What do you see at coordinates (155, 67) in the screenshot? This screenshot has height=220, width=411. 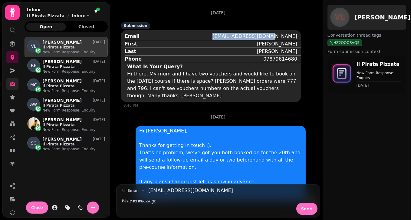 I see `div: What Is Your Query?` at bounding box center [155, 67].